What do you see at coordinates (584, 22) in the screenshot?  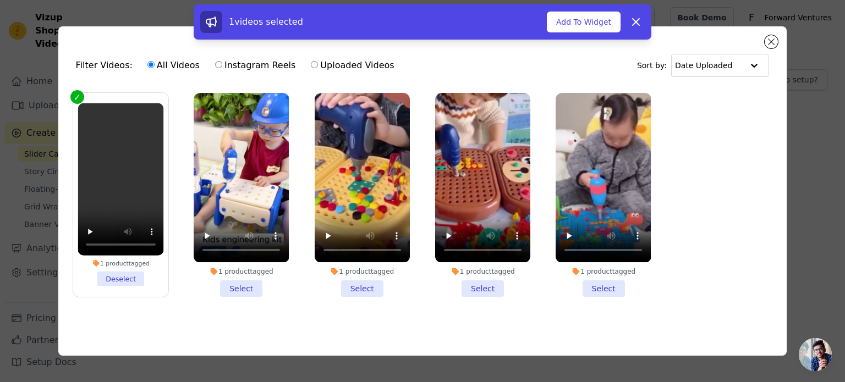 I see `button: Add To Widget` at bounding box center [584, 22].